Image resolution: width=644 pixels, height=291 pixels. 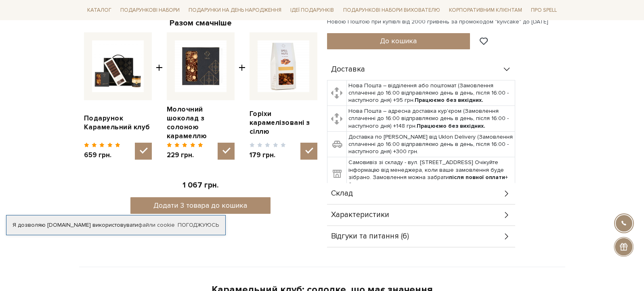 I want to click on a: Подарункові набори вихователю, so click(x=392, y=10).